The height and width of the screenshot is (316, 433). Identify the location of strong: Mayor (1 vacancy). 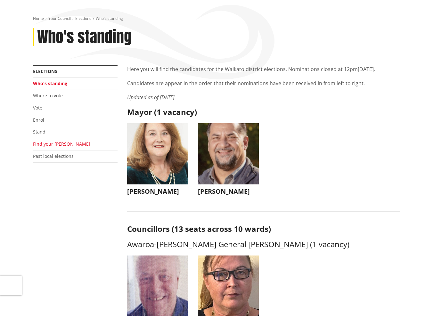
(162, 112).